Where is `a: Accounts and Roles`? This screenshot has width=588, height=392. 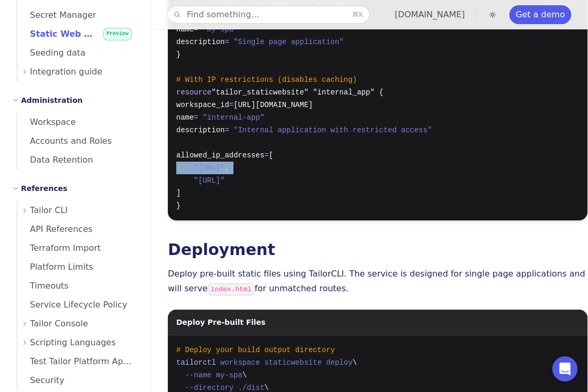
a: Accounts and Roles is located at coordinates (78, 141).